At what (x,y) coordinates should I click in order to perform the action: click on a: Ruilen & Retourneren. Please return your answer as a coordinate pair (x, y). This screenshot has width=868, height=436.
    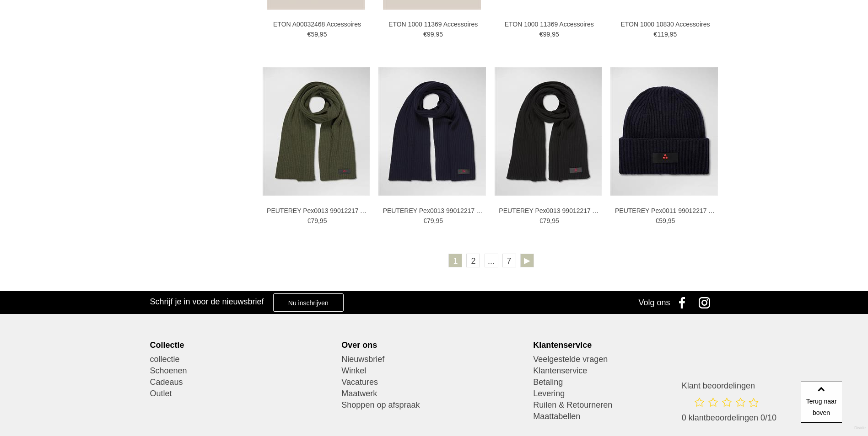
    Looking at the image, I should click on (626, 405).